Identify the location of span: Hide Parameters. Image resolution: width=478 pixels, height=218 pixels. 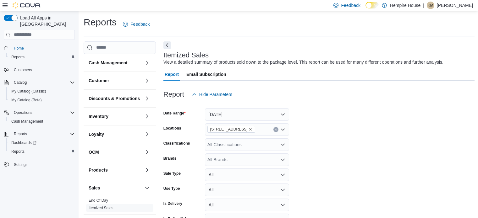
(216, 95).